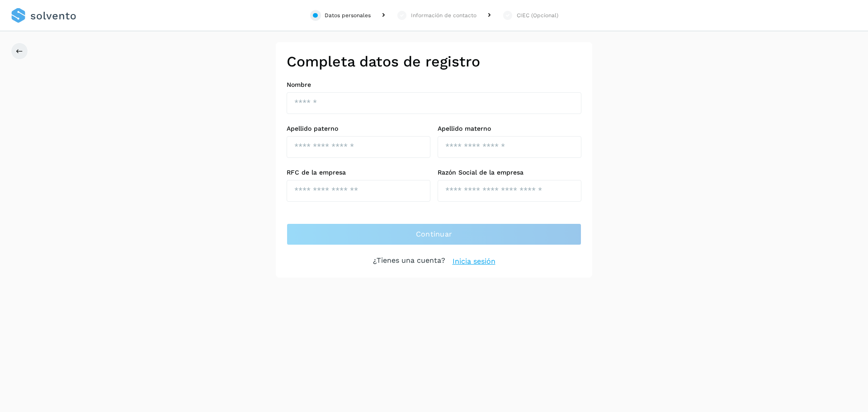 Image resolution: width=868 pixels, height=412 pixels. Describe the element at coordinates (538, 15) in the screenshot. I see `div: CIEC (Opcional)` at that location.